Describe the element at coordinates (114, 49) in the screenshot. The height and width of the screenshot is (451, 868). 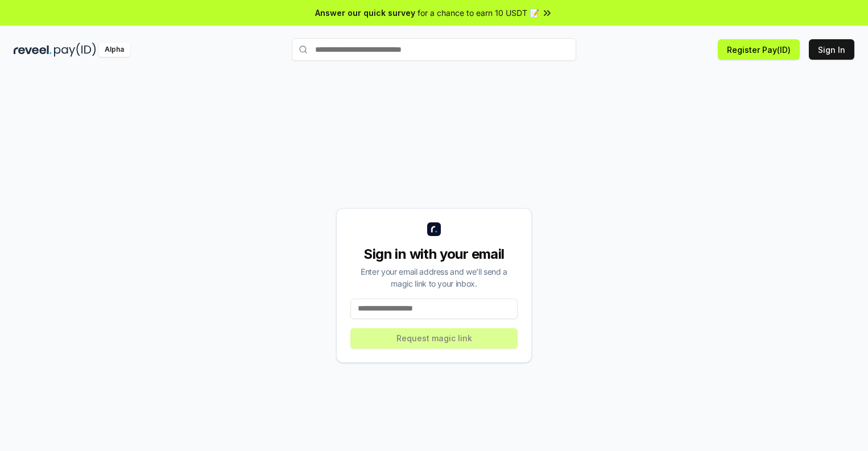
I see `div: Alpha` at that location.